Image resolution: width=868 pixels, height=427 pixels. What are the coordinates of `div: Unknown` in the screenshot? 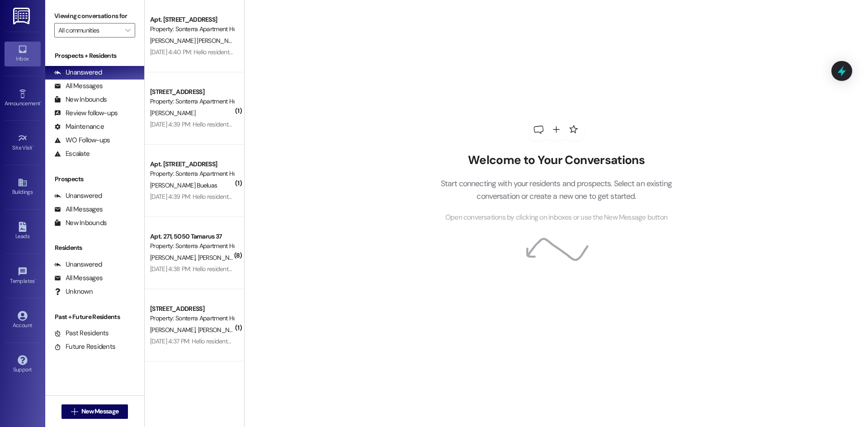 It's located at (74, 291).